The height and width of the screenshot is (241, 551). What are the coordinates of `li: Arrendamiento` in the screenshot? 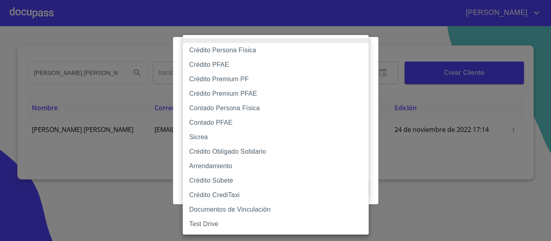 It's located at (275, 166).